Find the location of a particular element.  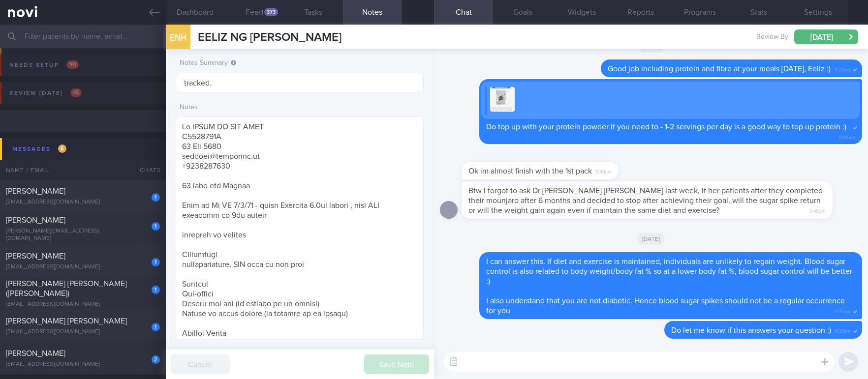

span: 45 is located at coordinates (76, 93).